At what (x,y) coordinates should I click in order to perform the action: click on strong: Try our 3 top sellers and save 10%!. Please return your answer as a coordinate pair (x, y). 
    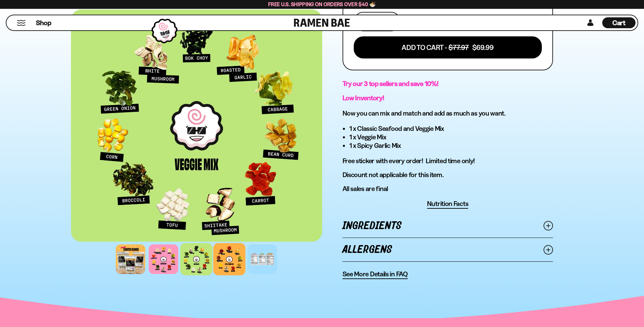
    Looking at the image, I should click on (391, 83).